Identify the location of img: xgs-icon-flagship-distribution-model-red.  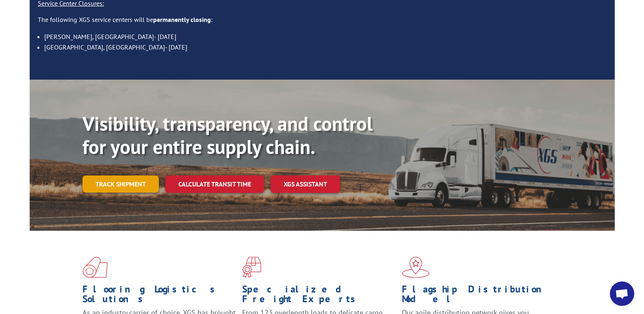
(416, 267).